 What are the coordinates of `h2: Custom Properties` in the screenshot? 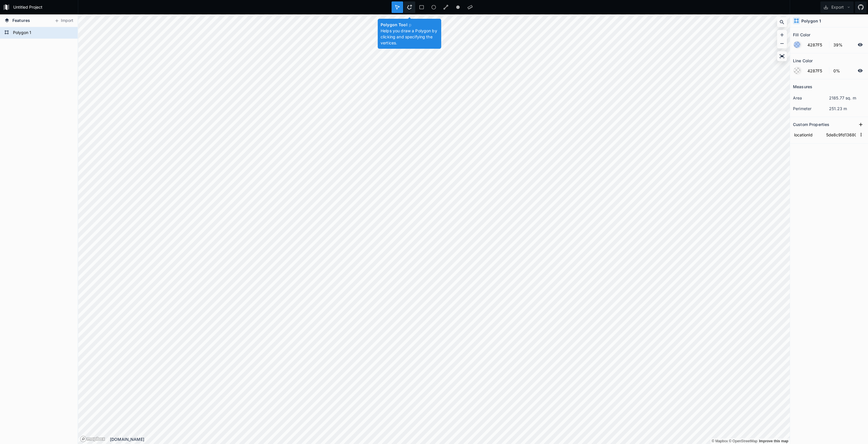 It's located at (811, 124).